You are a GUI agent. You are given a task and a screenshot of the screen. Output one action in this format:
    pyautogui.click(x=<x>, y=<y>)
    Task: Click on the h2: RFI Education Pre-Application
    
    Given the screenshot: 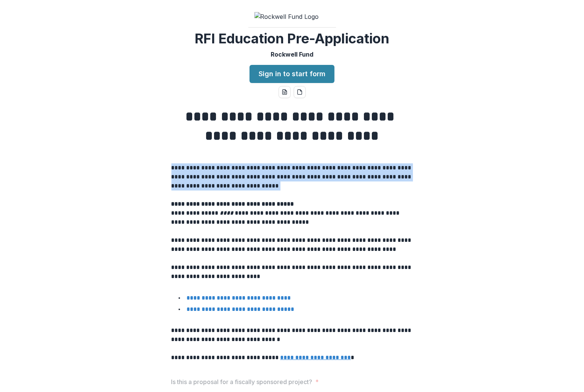 What is the action you would take?
    pyautogui.click(x=292, y=38)
    